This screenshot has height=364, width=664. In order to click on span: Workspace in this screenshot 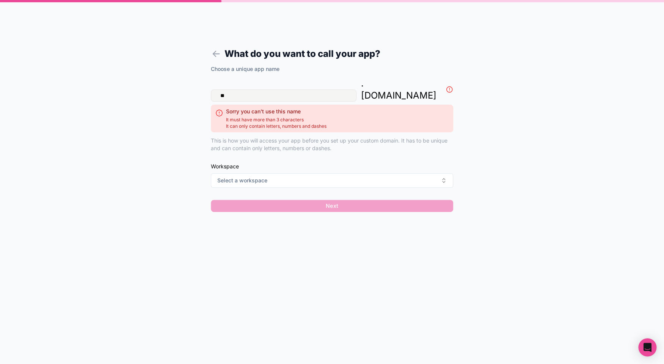, I will do `click(332, 166)`.